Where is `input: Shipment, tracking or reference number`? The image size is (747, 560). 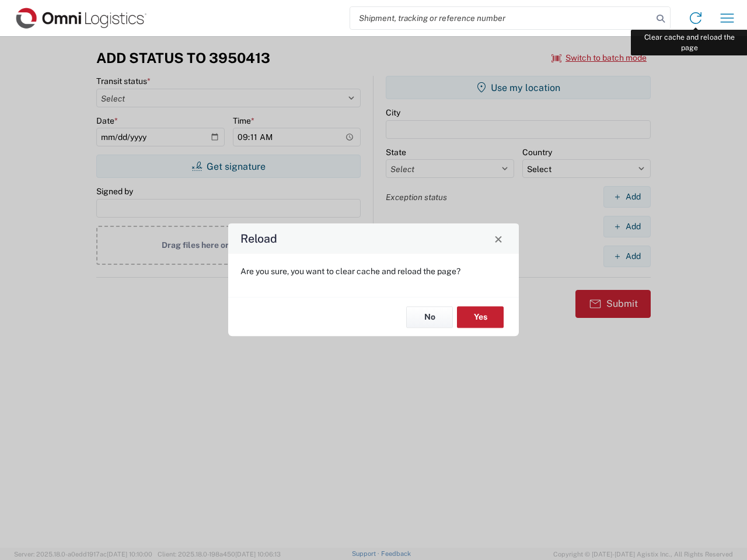
input: Shipment, tracking or reference number is located at coordinates (501, 18).